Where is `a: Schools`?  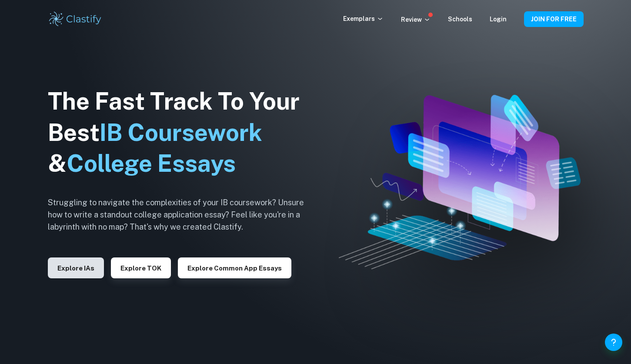
a: Schools is located at coordinates (460, 19).